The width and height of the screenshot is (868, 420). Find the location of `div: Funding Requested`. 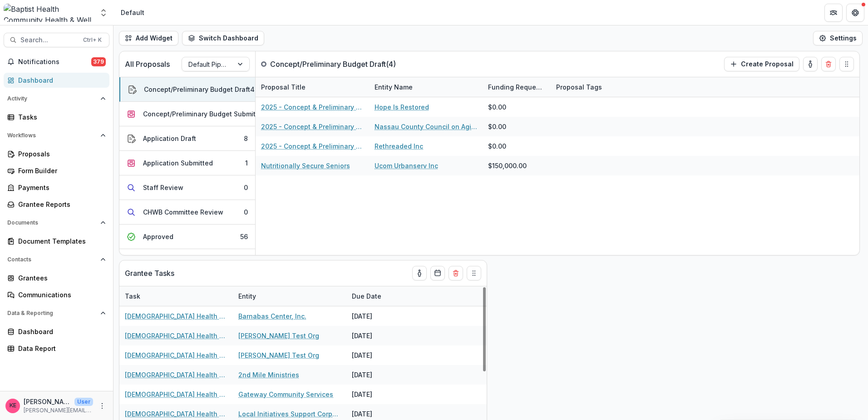

div: Funding Requested is located at coordinates (517, 86).